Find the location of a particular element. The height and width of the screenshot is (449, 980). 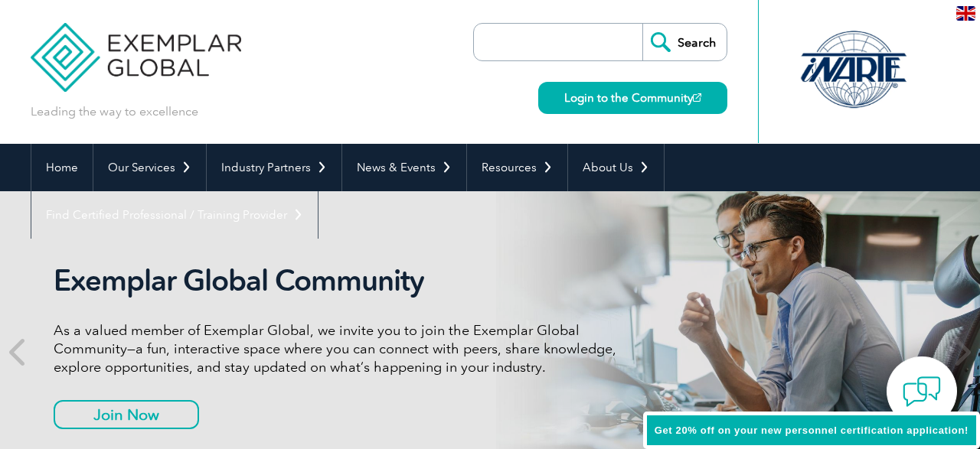

a: News & Events is located at coordinates (405, 168).